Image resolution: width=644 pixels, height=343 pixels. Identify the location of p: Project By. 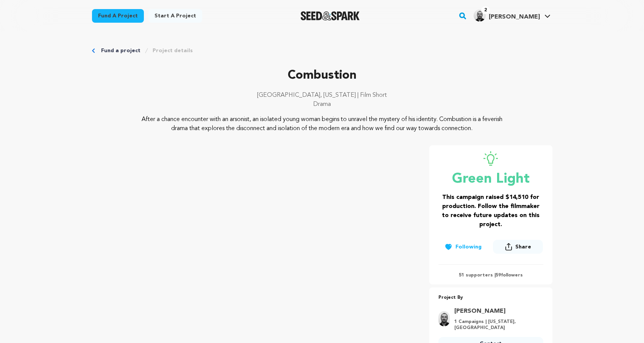
(490, 298).